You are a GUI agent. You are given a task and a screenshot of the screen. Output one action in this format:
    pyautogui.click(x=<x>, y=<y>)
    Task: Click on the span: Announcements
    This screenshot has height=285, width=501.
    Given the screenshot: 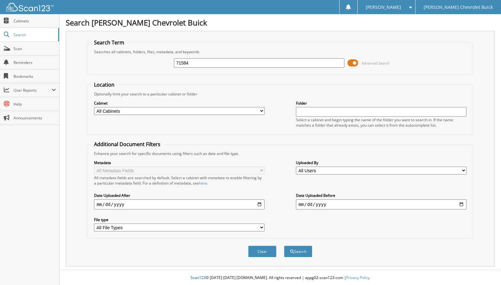 What is the action you would take?
    pyautogui.click(x=35, y=118)
    